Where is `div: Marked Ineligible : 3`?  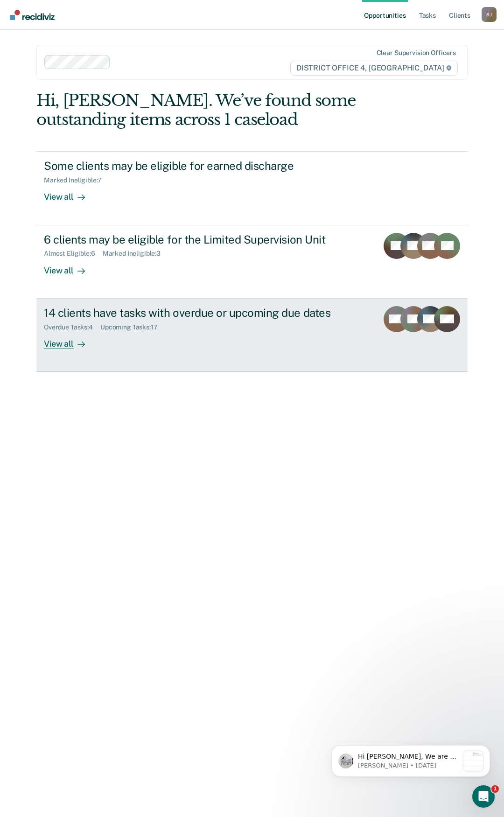 div: Marked Ineligible : 3 is located at coordinates (135, 253).